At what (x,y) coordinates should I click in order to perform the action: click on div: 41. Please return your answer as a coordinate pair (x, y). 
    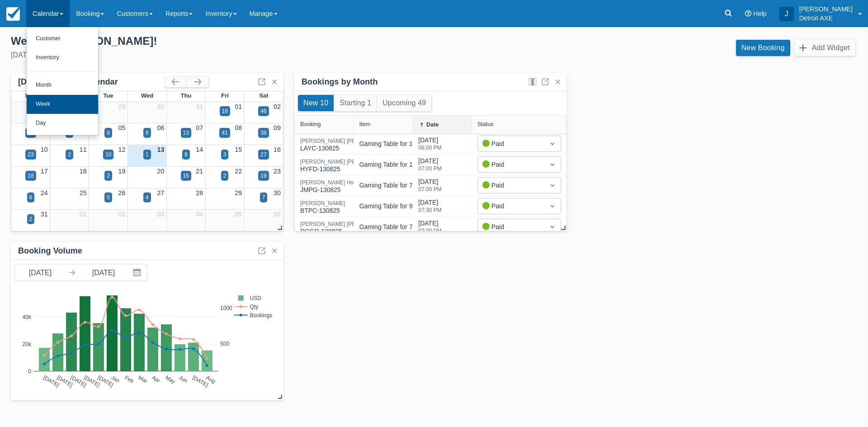
    Looking at the image, I should click on (224, 133).